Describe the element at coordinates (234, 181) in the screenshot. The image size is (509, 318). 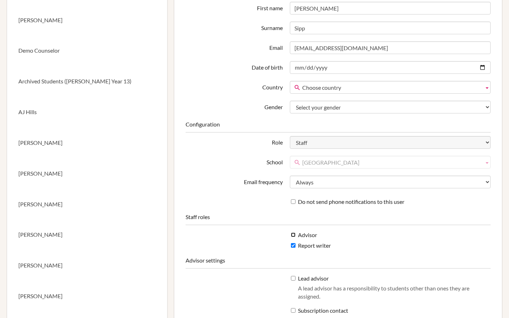
I see `label: Email frequency` at that location.